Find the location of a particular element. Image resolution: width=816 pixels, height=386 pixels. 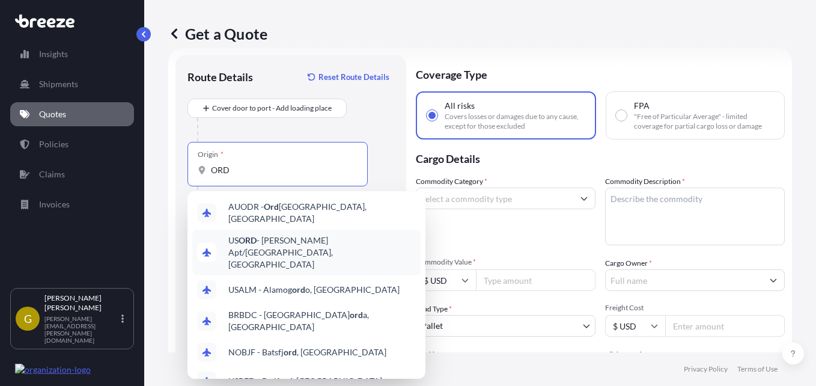

p: Insights is located at coordinates (54, 54).